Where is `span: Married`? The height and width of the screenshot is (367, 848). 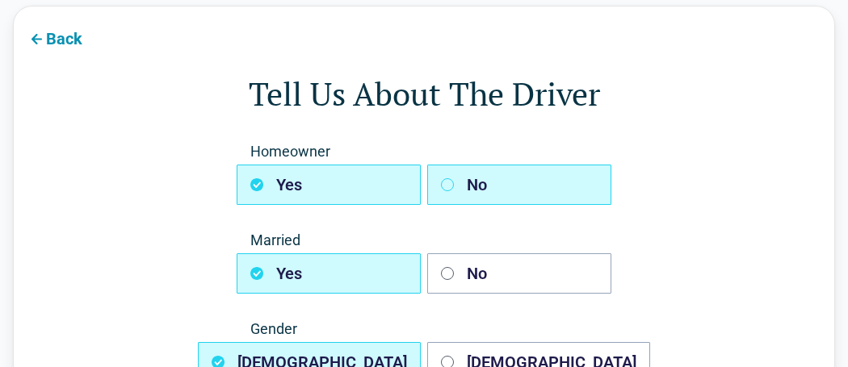 span: Married is located at coordinates (424, 241).